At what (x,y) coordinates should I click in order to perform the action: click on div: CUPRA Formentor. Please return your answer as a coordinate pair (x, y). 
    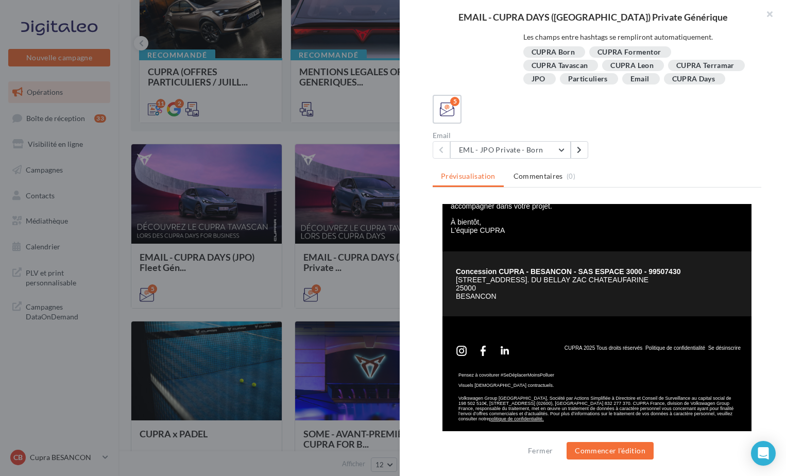
    Looking at the image, I should click on (629, 52).